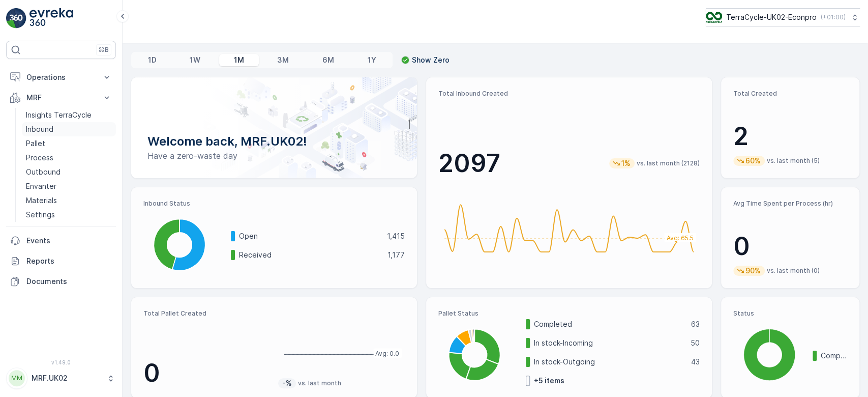 The image size is (868, 397). Describe the element at coordinates (68, 215) in the screenshot. I see `a: Settings` at that location.